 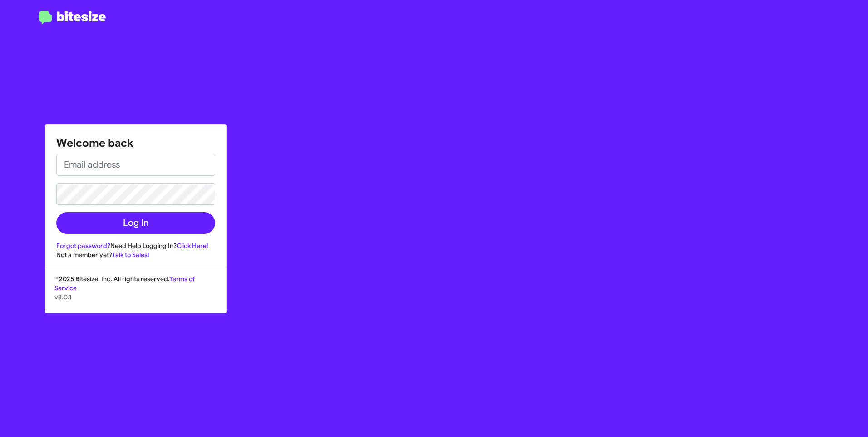 What do you see at coordinates (136, 255) in the screenshot?
I see `div: Not a member yet?` at bounding box center [136, 255].